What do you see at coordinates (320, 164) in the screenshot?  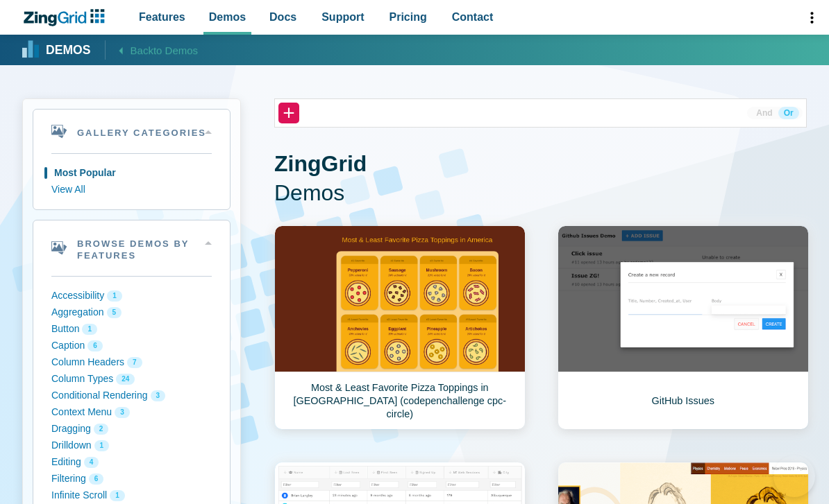 I see `strong: ZingGrid` at bounding box center [320, 164].